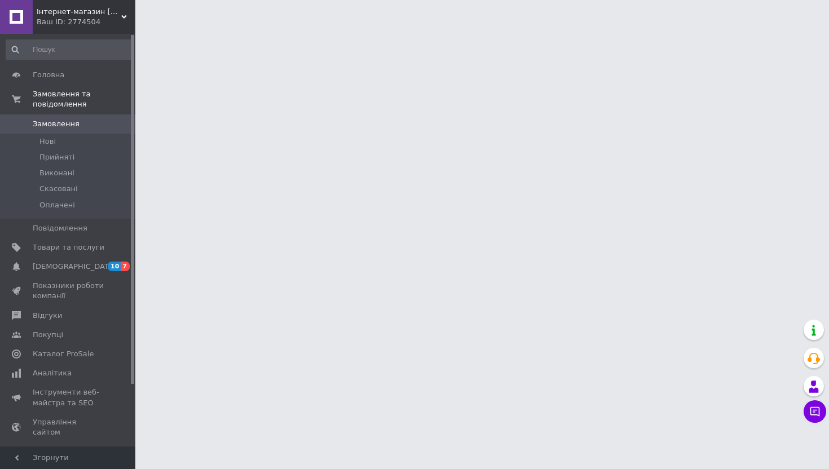 The width and height of the screenshot is (829, 469). Describe the element at coordinates (57, 173) in the screenshot. I see `span: Виконані` at that location.